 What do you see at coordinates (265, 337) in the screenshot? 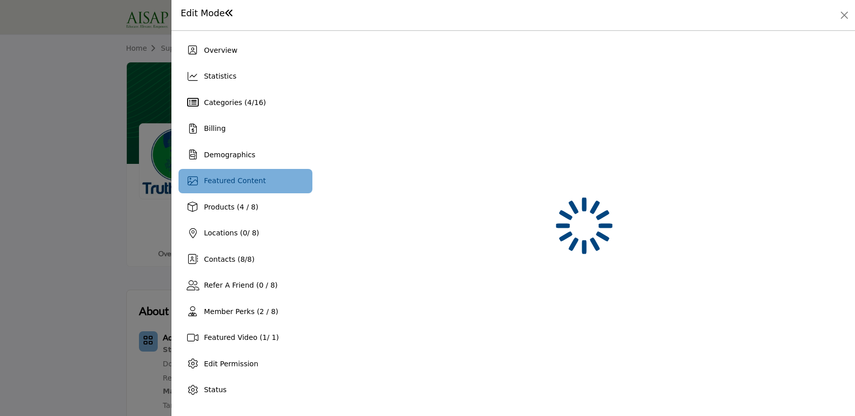
I see `span: 1` at bounding box center [265, 337].